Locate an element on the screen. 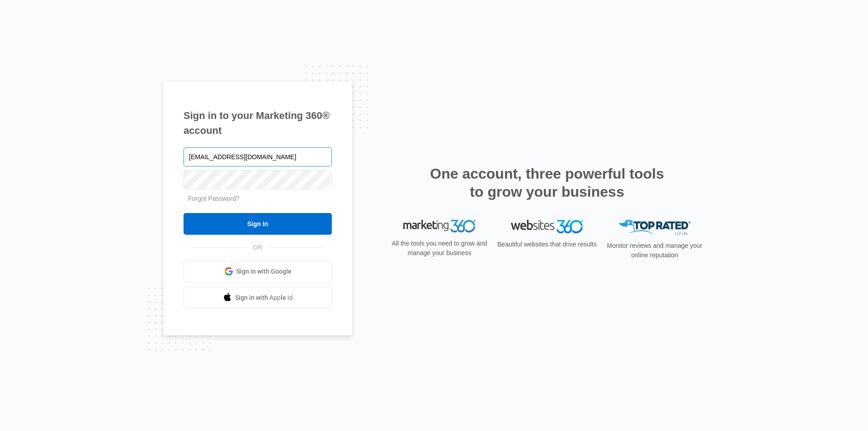 The image size is (868, 431). img: Top Rated Local is located at coordinates (655, 227).